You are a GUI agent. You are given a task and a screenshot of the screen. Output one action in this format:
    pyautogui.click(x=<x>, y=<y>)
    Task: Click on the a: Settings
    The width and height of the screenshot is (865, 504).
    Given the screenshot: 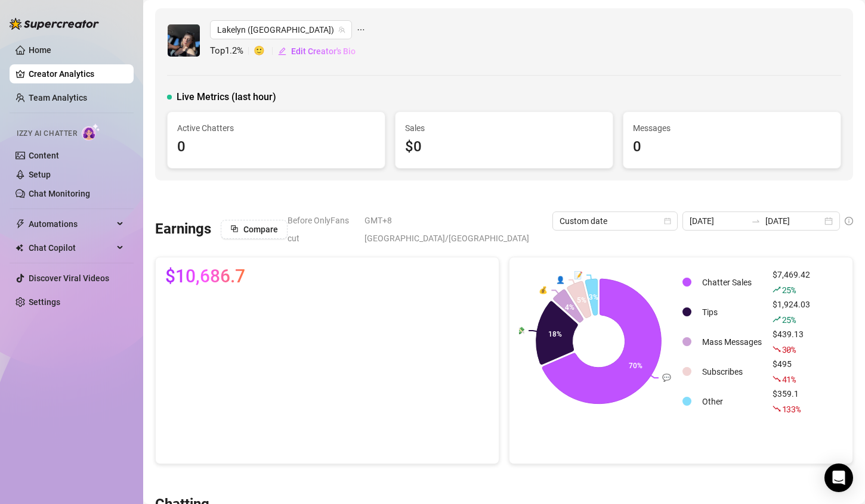 What is the action you would take?
    pyautogui.click(x=44, y=302)
    